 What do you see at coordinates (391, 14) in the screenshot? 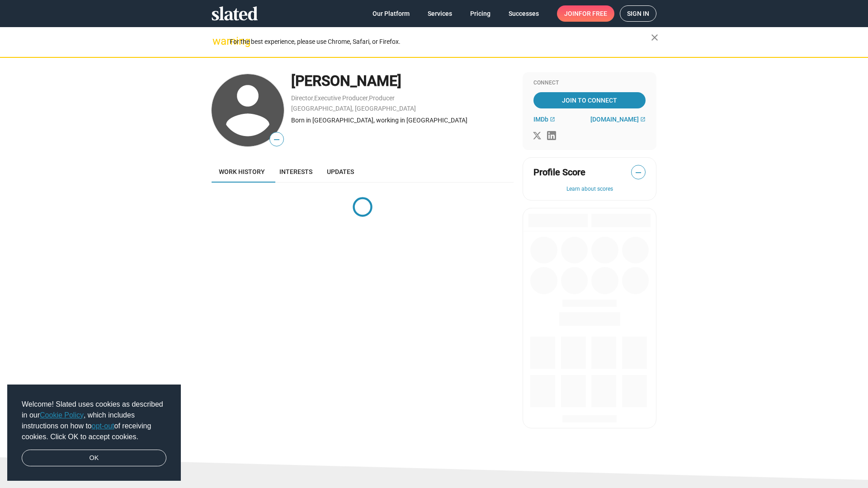
I see `span: Our Platform` at bounding box center [391, 14].